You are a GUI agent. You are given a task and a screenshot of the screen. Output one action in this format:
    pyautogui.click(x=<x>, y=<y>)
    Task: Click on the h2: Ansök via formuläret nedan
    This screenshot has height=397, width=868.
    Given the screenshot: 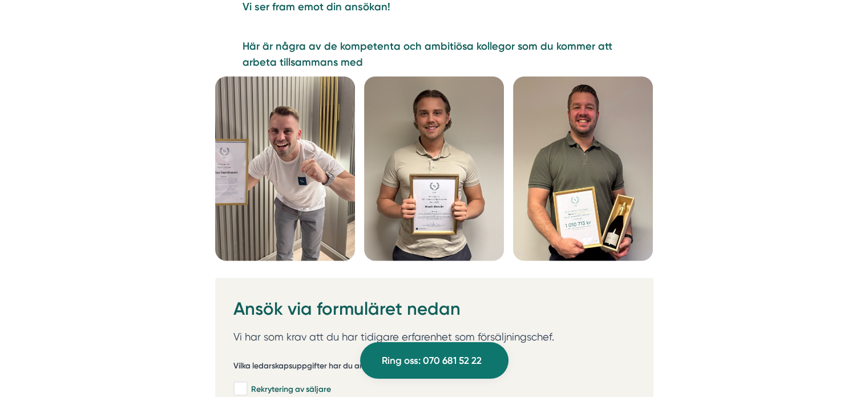 What is the action you would take?
    pyautogui.click(x=434, y=312)
    